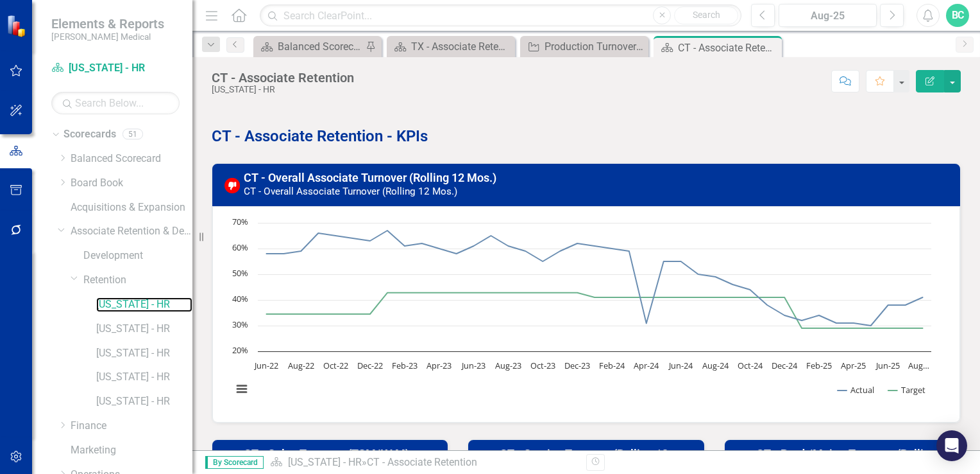 Image resolution: width=980 pixels, height=474 pixels. Describe the element at coordinates (90, 134) in the screenshot. I see `a: Scorecards` at that location.